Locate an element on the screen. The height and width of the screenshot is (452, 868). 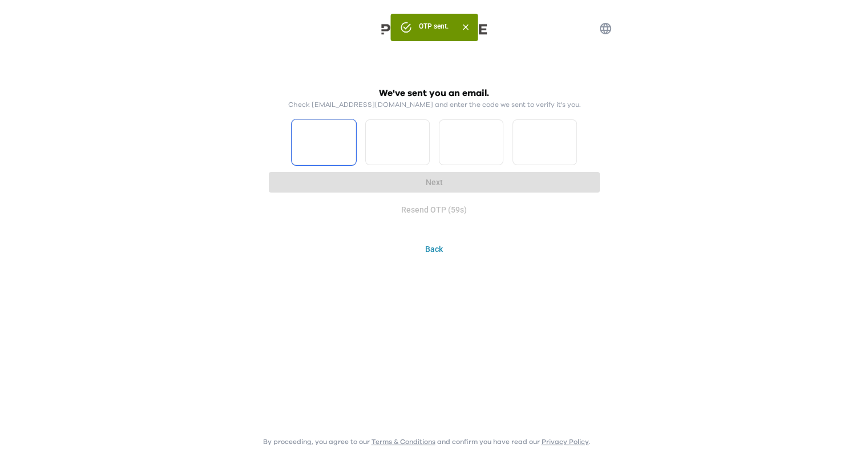
a: Terms & Conditions is located at coordinates (404, 442).